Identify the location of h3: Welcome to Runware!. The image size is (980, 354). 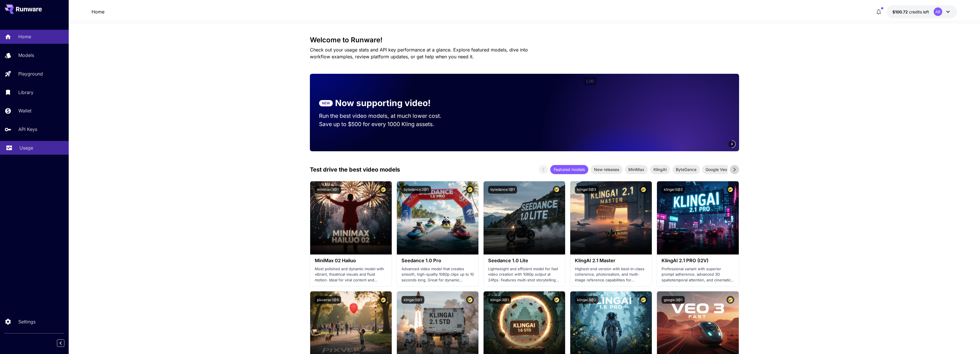
(524, 40).